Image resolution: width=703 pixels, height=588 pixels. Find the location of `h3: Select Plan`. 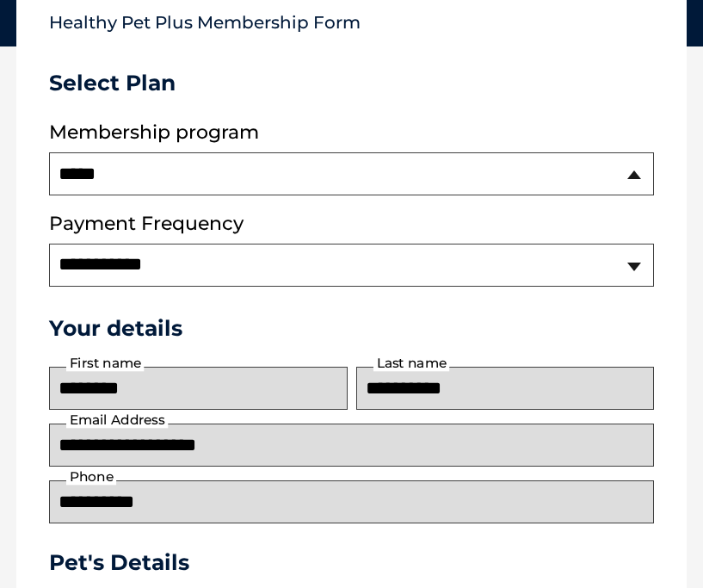

h3: Select Plan is located at coordinates (351, 83).